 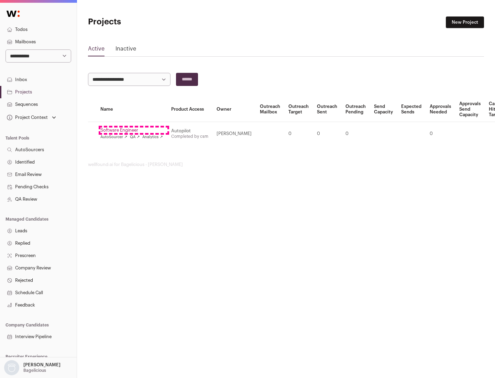 What do you see at coordinates (327, 109) in the screenshot?
I see `th: Outreach Sent` at bounding box center [327, 109].